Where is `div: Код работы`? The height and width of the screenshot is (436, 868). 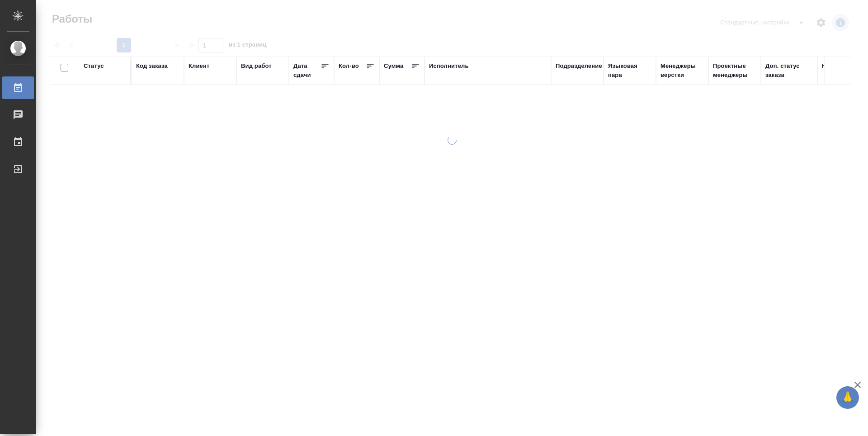 div: Код работы is located at coordinates (839, 66).